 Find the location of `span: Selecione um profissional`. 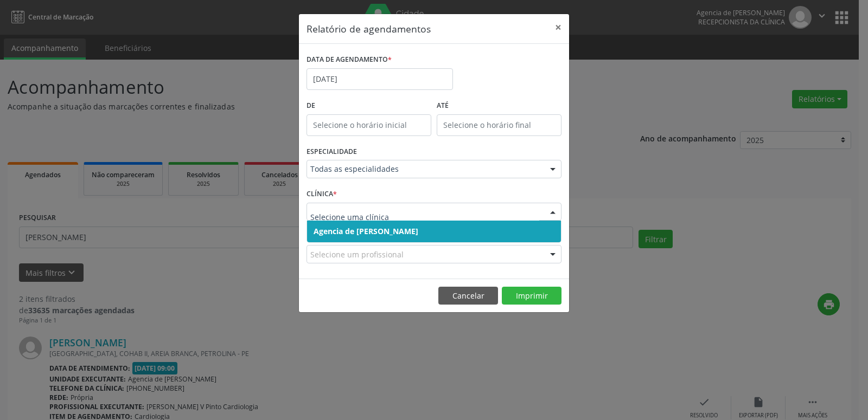

span: Selecione um profissional is located at coordinates (357, 254).